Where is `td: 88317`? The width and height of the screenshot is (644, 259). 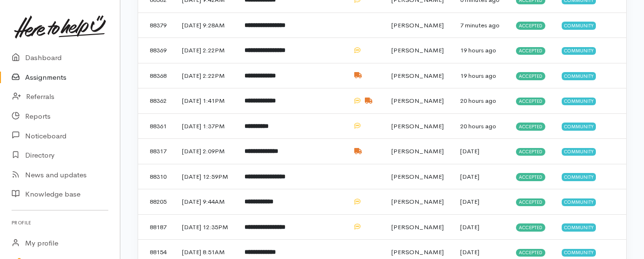 td: 88317 is located at coordinates (156, 151).